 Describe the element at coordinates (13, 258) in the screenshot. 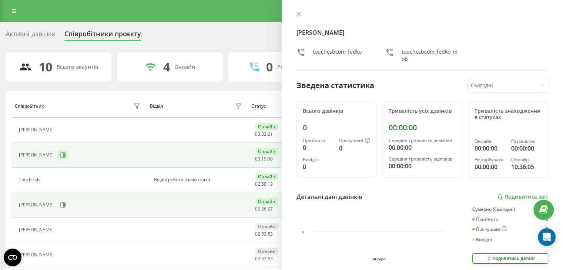

I see `button: Open CMP widget` at that location.